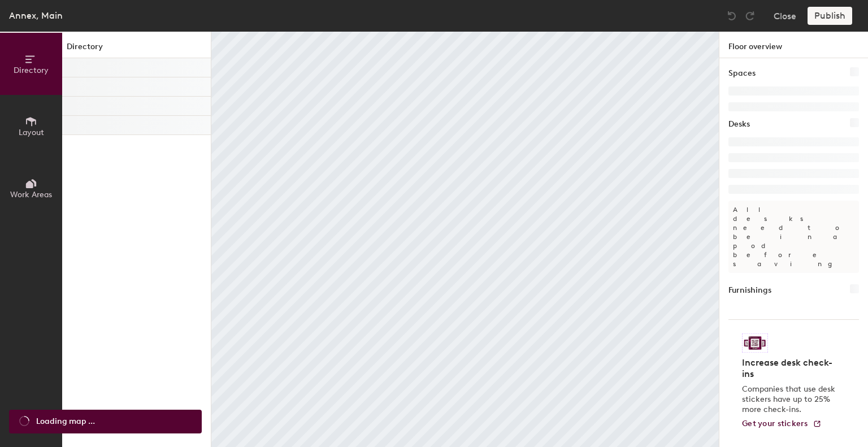 The image size is (868, 447). What do you see at coordinates (136, 49) in the screenshot?
I see `h1: Directory` at bounding box center [136, 49].